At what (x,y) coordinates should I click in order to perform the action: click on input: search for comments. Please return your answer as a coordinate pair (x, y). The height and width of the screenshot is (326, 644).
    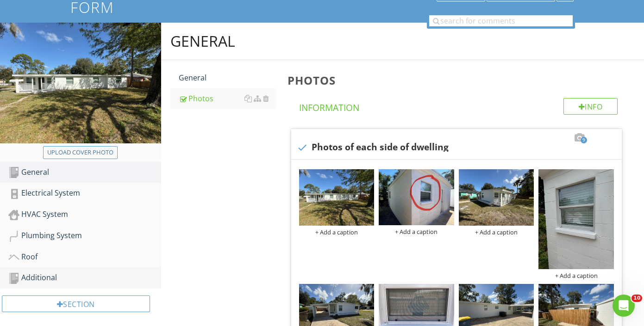
    Looking at the image, I should click on (501, 21).